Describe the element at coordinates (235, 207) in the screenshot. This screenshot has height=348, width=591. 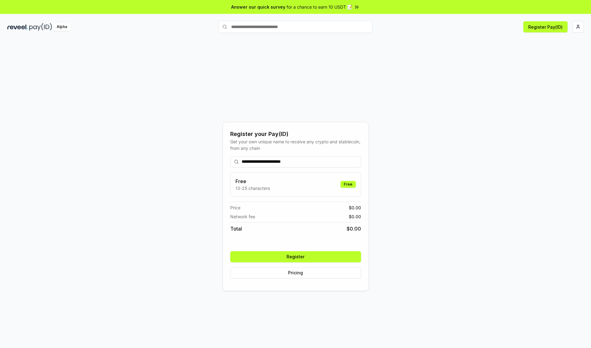
I see `span: Price` at that location.